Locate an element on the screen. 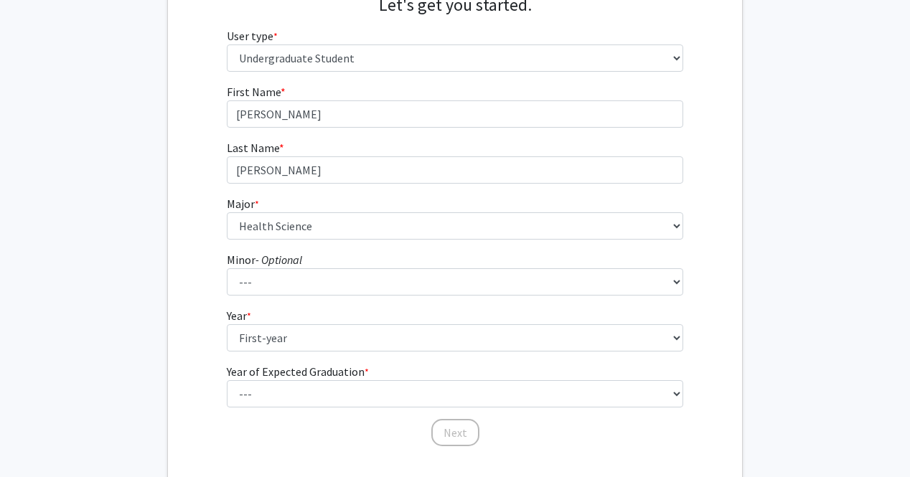  label: Year of Expected Graduation is located at coordinates (298, 372).